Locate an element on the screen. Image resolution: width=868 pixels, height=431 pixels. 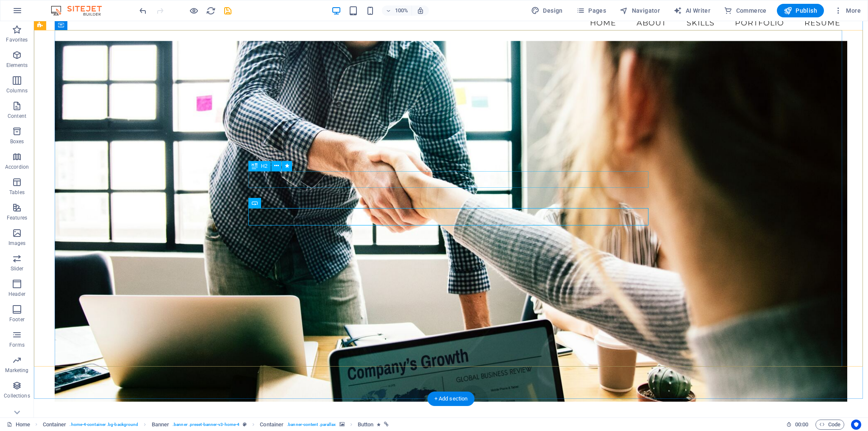
button: Code is located at coordinates (830, 424).